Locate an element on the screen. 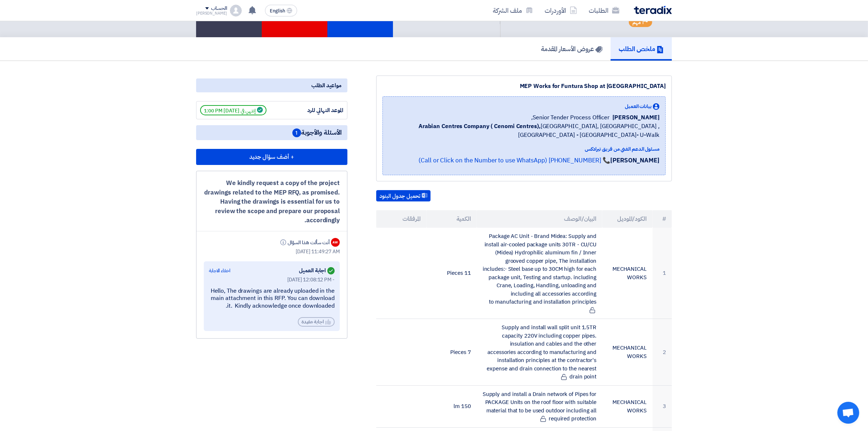  div: اجابة العميل is located at coordinates (317, 271).